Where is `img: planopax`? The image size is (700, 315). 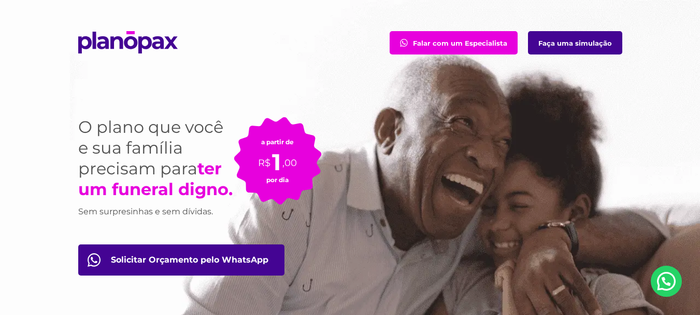 img: planopax is located at coordinates (128, 42).